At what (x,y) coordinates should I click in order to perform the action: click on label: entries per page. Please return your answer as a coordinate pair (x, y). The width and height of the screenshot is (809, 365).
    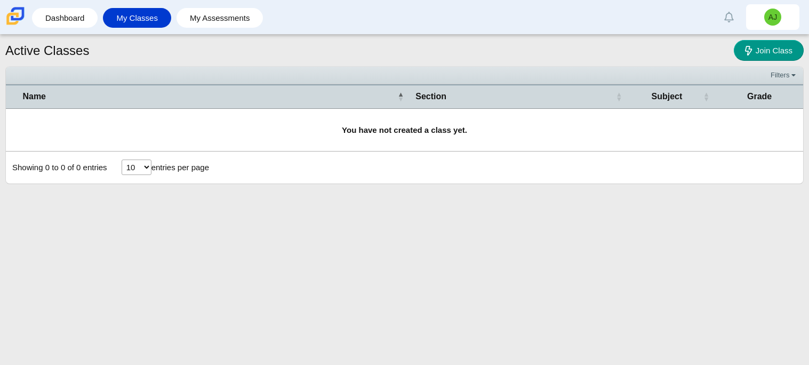
    Looking at the image, I should click on (180, 167).